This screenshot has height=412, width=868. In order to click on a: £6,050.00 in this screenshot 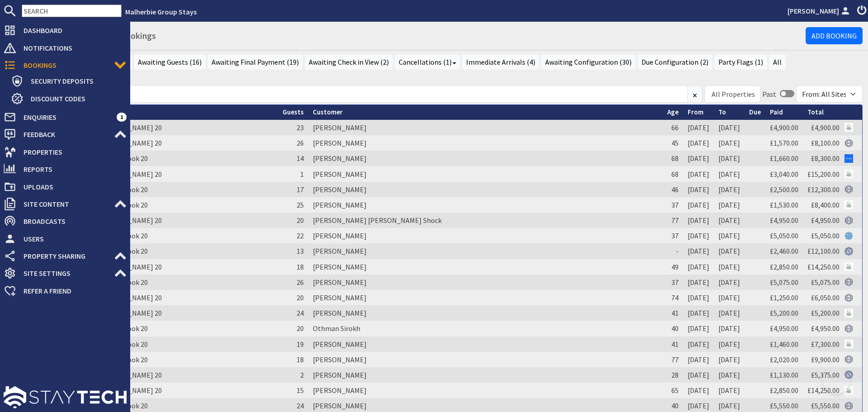, I will do `click(825, 297)`.